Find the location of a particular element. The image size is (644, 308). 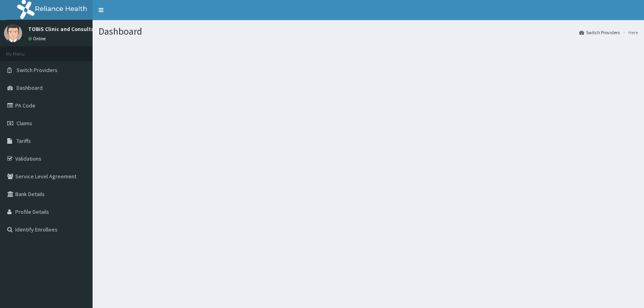

li: Here is located at coordinates (629, 32).